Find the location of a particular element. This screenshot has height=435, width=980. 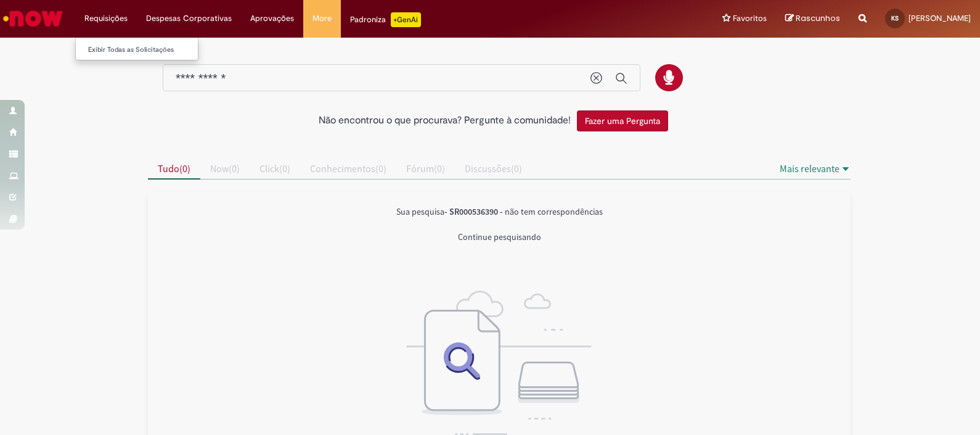

span: Despesas Corporativas is located at coordinates (189, 18).